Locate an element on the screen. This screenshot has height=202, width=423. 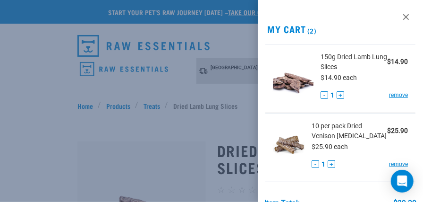
img: Dried Lamb Lung Slices is located at coordinates (293, 76).